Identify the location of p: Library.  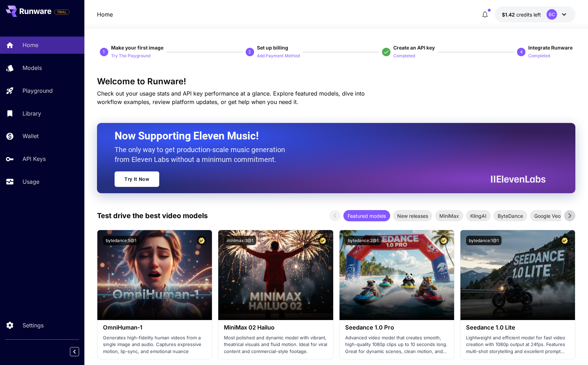
(32, 114).